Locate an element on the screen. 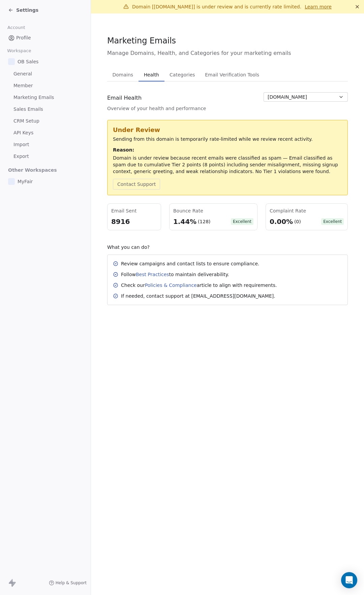  span: Overview of your health and performance is located at coordinates (156, 108).